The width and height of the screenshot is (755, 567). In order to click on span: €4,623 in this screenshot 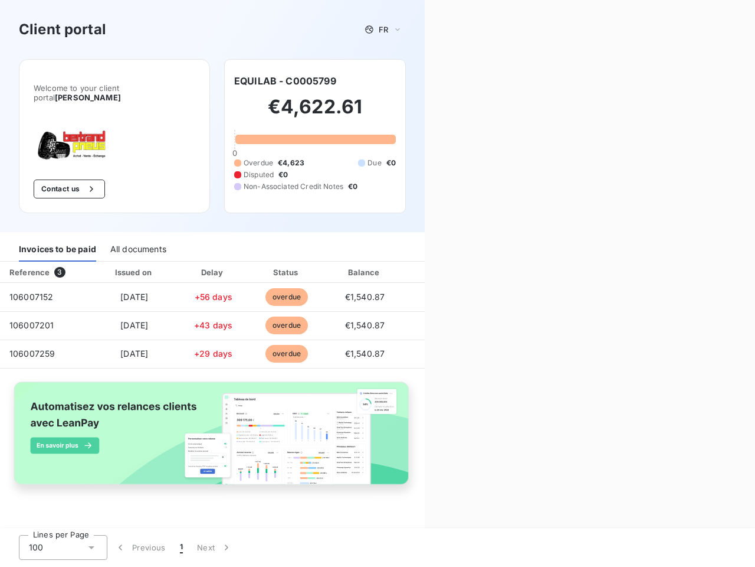, I will do `click(291, 163)`.